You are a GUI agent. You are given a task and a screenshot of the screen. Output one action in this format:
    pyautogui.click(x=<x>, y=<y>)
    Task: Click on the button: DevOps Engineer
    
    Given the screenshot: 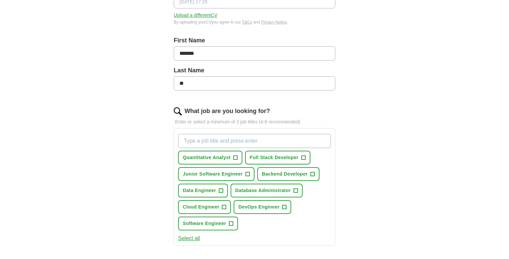 What is the action you would take?
    pyautogui.click(x=262, y=207)
    